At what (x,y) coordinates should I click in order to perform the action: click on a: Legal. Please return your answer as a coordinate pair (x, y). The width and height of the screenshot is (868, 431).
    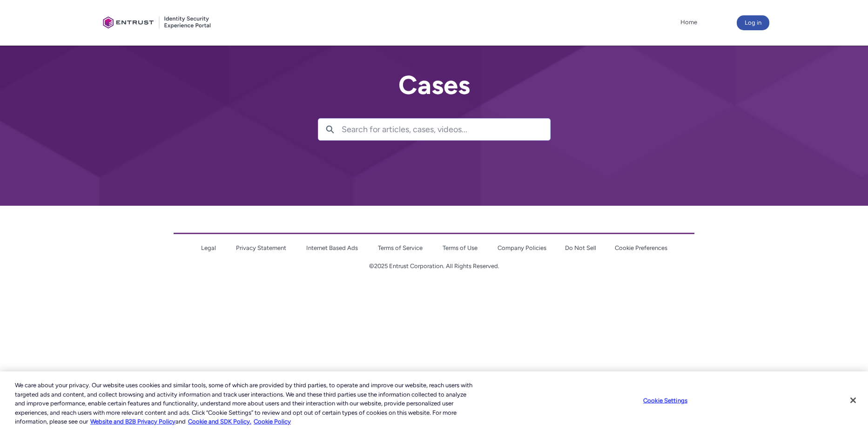
    Looking at the image, I should click on (209, 247).